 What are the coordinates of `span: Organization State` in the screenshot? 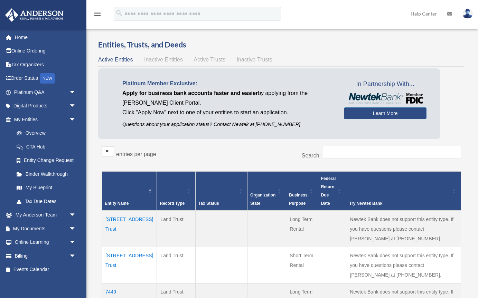 It's located at (263, 199).